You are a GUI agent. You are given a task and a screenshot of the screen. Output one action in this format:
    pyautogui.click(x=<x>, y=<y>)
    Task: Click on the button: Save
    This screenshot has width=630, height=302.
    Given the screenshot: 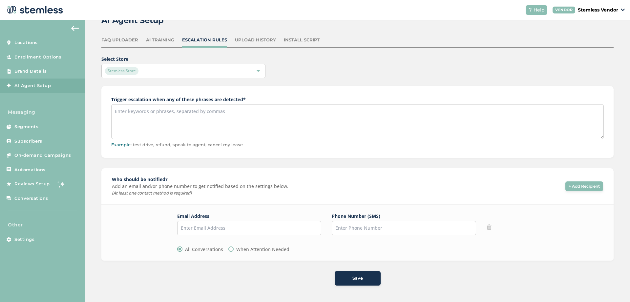 What is the action you would take?
    pyautogui.click(x=358, y=278)
    